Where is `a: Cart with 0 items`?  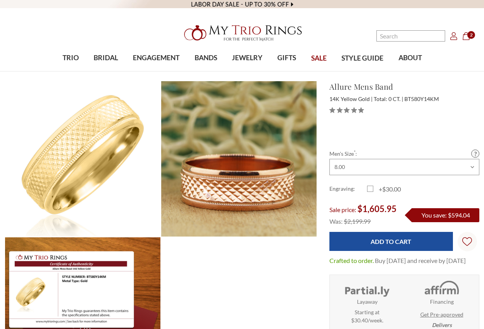
a: Cart with 0 items is located at coordinates (468, 36).